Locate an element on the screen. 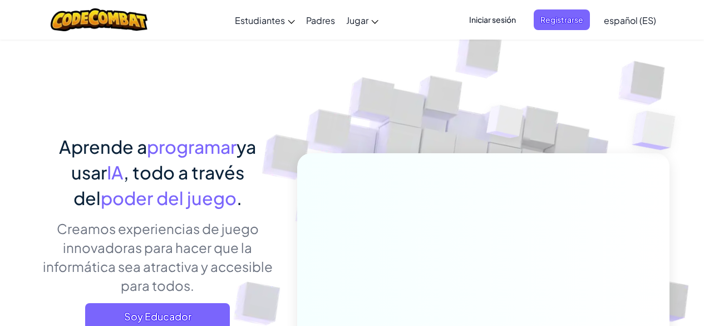  font: Estudiantes is located at coordinates (260, 20).